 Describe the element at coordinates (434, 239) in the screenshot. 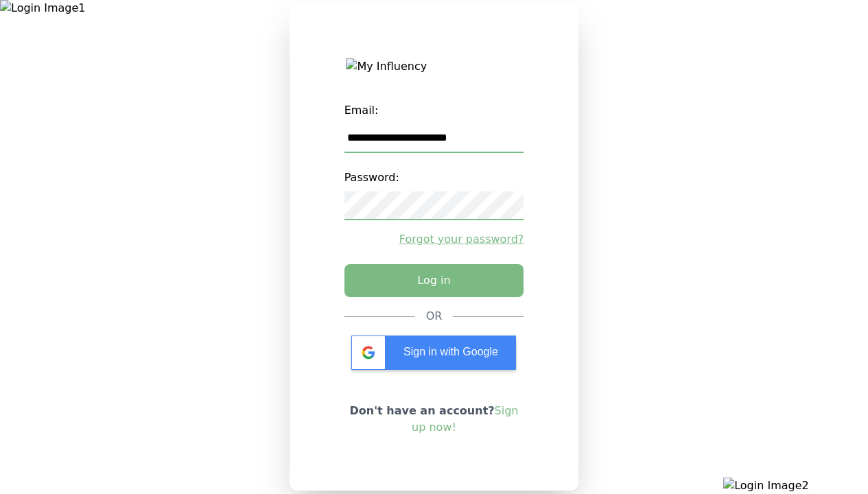

I see `a: Forgot your password?` at that location.